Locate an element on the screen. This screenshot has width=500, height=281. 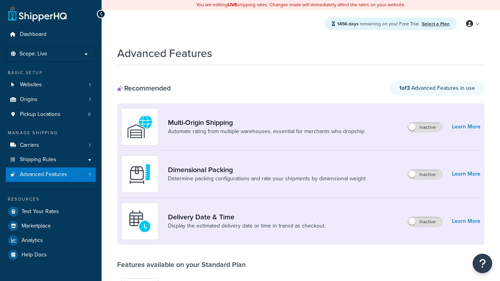
h1: Advanced Features is located at coordinates (164, 53).